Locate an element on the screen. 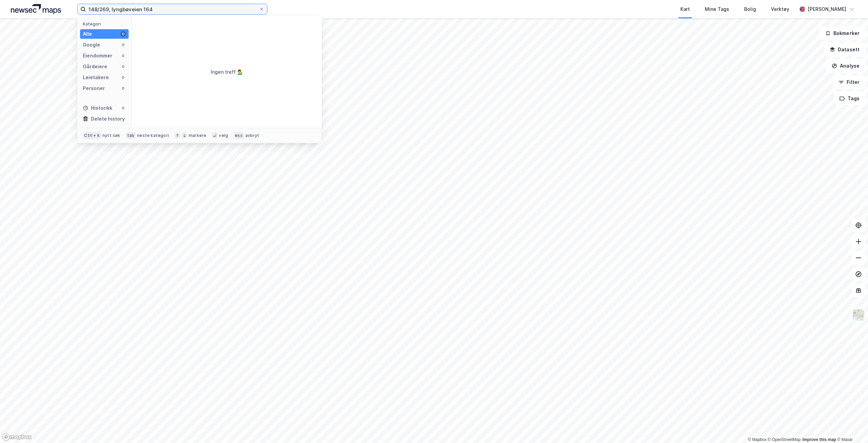 The width and height of the screenshot is (868, 443). a: Improve this map is located at coordinates (820, 439).